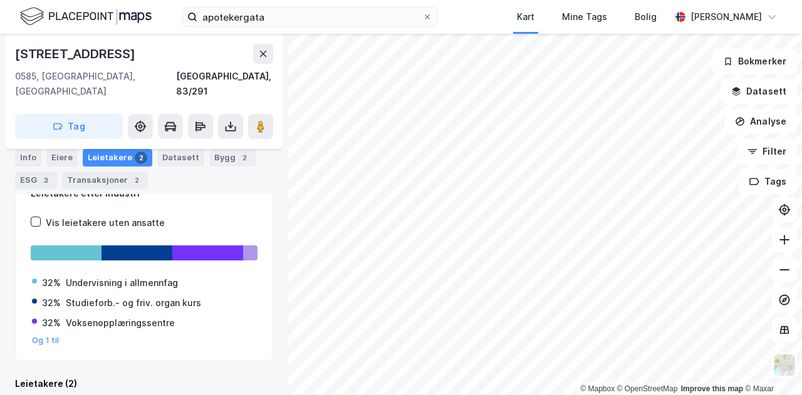 This screenshot has height=395, width=802. Describe the element at coordinates (597, 389) in the screenshot. I see `a: Mapbox` at that location.